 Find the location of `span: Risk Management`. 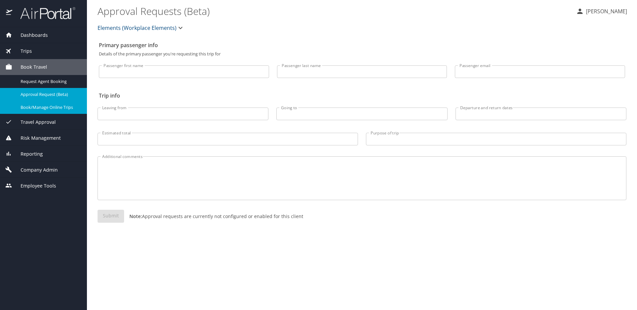

span: Risk Management is located at coordinates (37, 138).